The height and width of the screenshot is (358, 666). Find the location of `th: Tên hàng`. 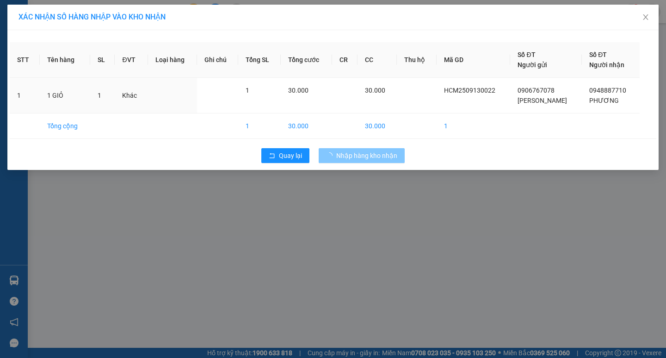

th: Tên hàng is located at coordinates (65, 60).